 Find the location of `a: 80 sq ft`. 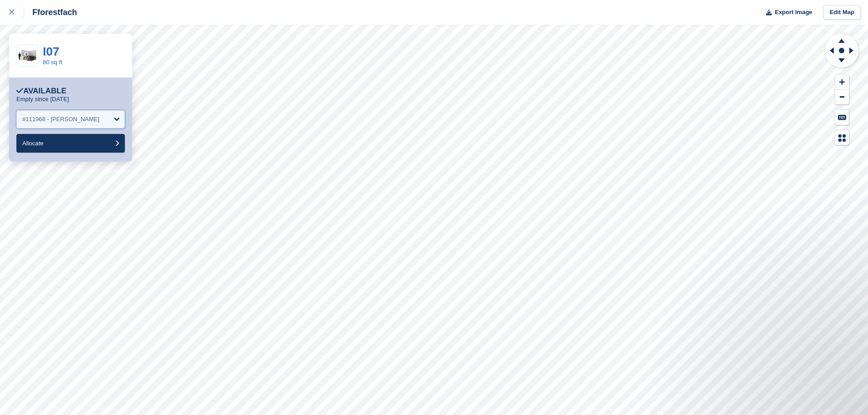

a: 80 sq ft is located at coordinates (53, 62).